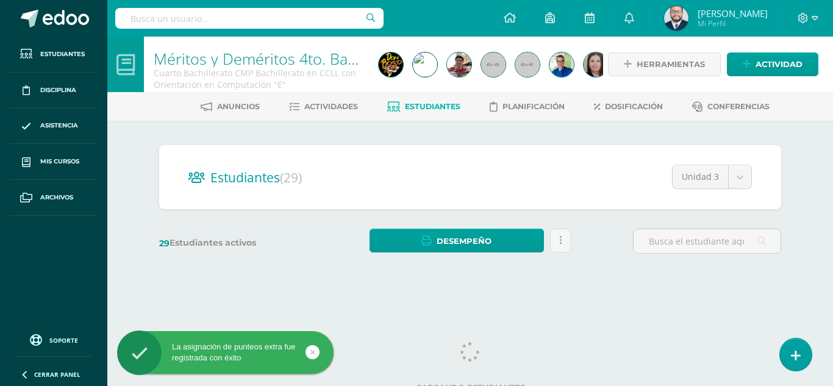  What do you see at coordinates (60, 162) in the screenshot?
I see `span: Mis cursos` at bounding box center [60, 162].